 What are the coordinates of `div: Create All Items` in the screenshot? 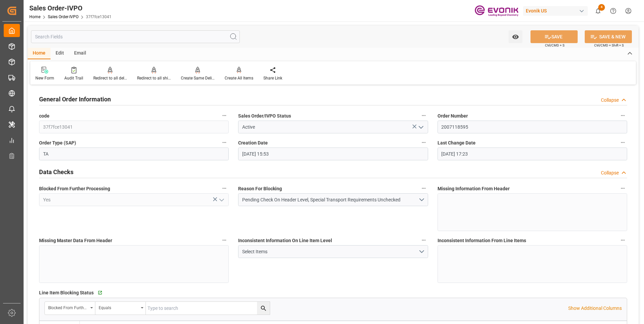 It's located at (239, 78).